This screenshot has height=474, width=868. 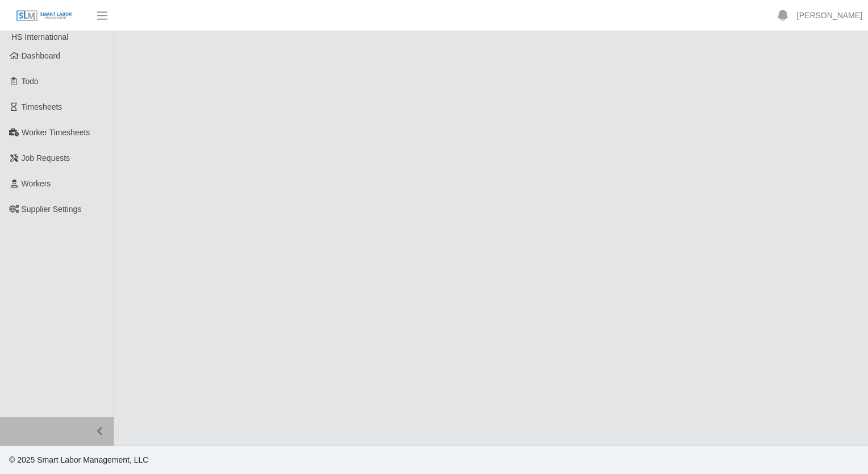 What do you see at coordinates (56, 132) in the screenshot?
I see `span: Worker Timesheets` at bounding box center [56, 132].